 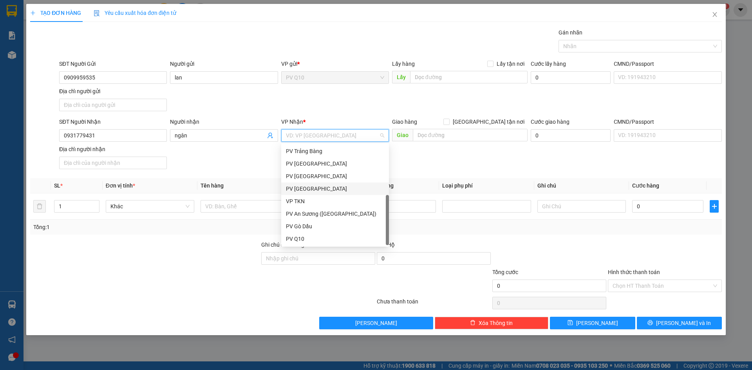 I want to click on th: Ghi chú, so click(x=581, y=186).